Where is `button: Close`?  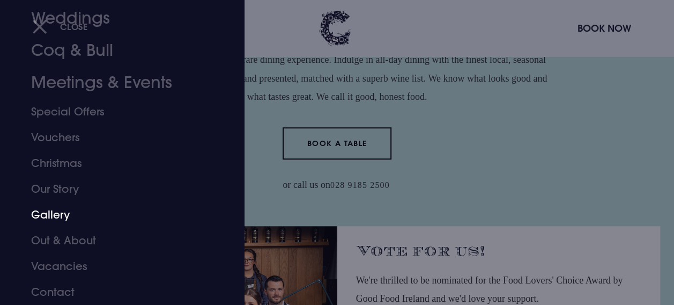 button: Close is located at coordinates (60, 26).